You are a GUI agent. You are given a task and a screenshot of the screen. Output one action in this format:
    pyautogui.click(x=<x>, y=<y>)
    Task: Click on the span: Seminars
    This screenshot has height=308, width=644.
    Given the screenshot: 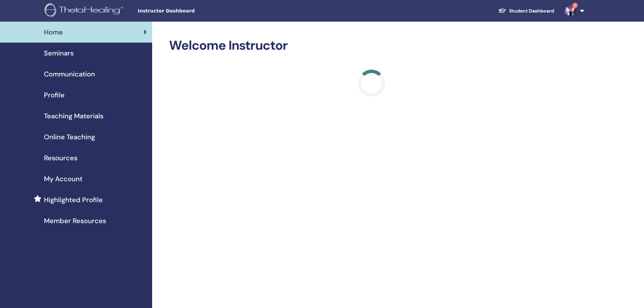 What is the action you would take?
    pyautogui.click(x=59, y=53)
    